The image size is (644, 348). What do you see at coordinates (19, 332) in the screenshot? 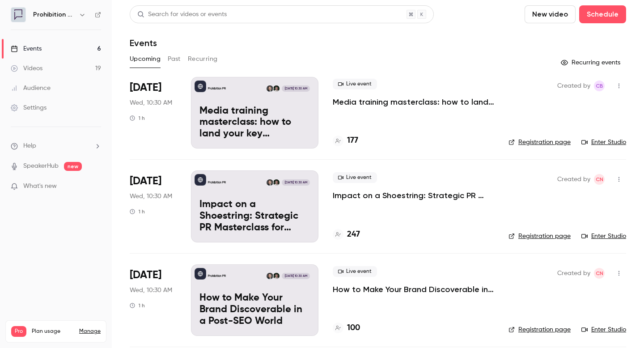
I see `span: Pro` at bounding box center [19, 332].